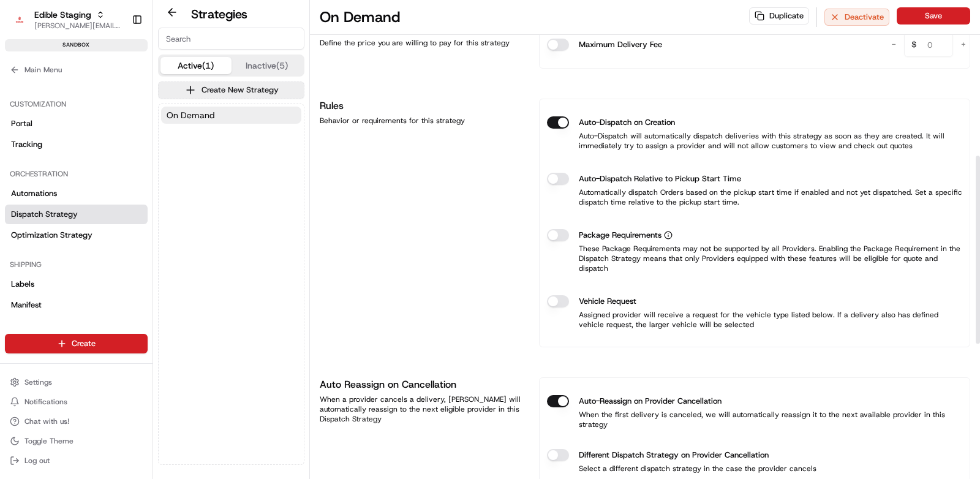  Describe the element at coordinates (76, 284) in the screenshot. I see `a: Labels` at that location.